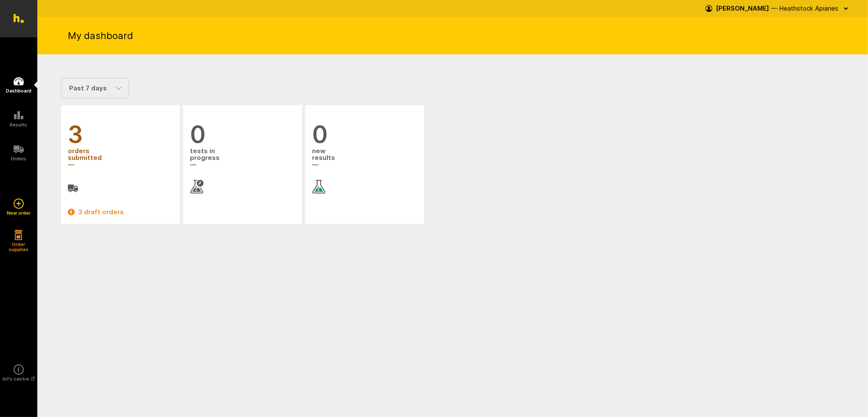  What do you see at coordinates (19, 213) in the screenshot?
I see `h5: New order` at bounding box center [19, 213].